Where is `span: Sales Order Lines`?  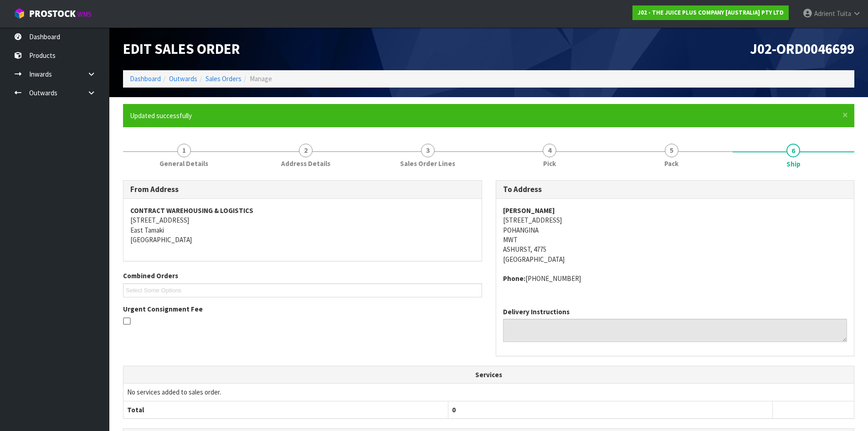 span: Sales Order Lines is located at coordinates (427, 163).